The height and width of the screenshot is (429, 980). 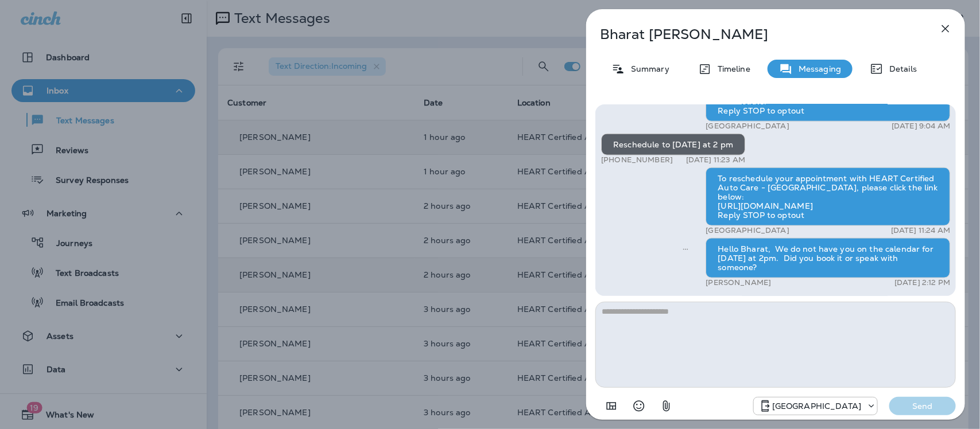 What do you see at coordinates (815, 406) in the screenshot?
I see `div: +1 (847) 262-3704` at bounding box center [815, 406].